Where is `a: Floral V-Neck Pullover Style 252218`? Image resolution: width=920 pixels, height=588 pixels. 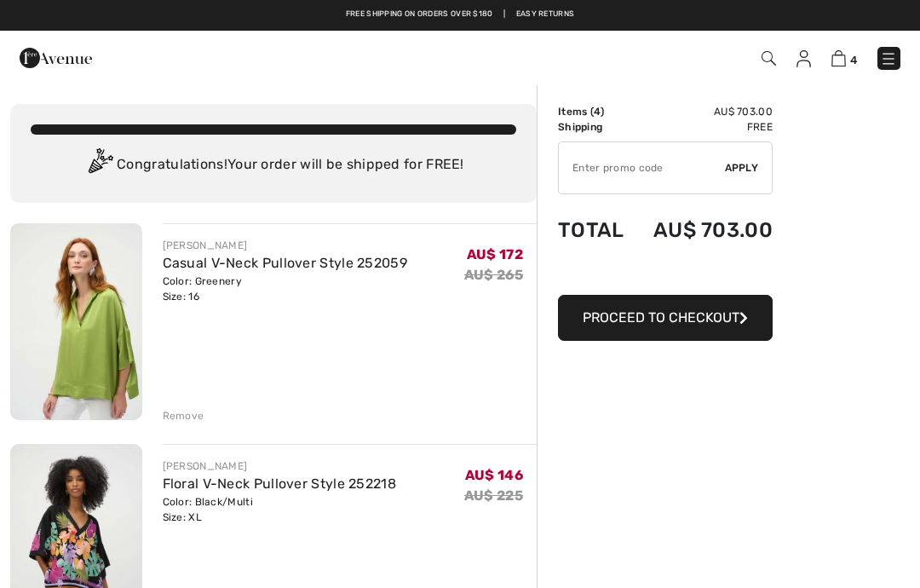 a: Floral V-Neck Pullover Style 252218 is located at coordinates (280, 483).